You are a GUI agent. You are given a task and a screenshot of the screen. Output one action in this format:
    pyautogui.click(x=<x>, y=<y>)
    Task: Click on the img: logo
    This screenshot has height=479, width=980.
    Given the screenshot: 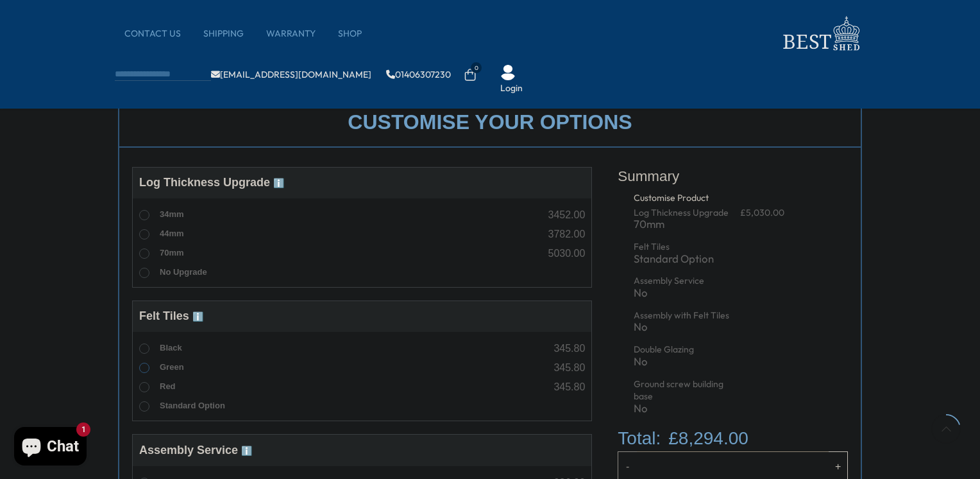 What is the action you would take?
    pyautogui.click(x=821, y=33)
    